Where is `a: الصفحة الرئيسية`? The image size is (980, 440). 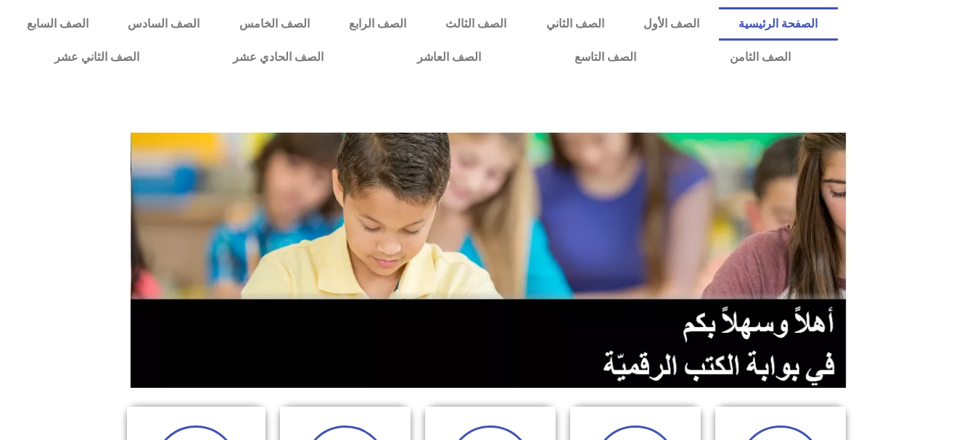
a: الصفحة الرئيسية is located at coordinates (778, 24).